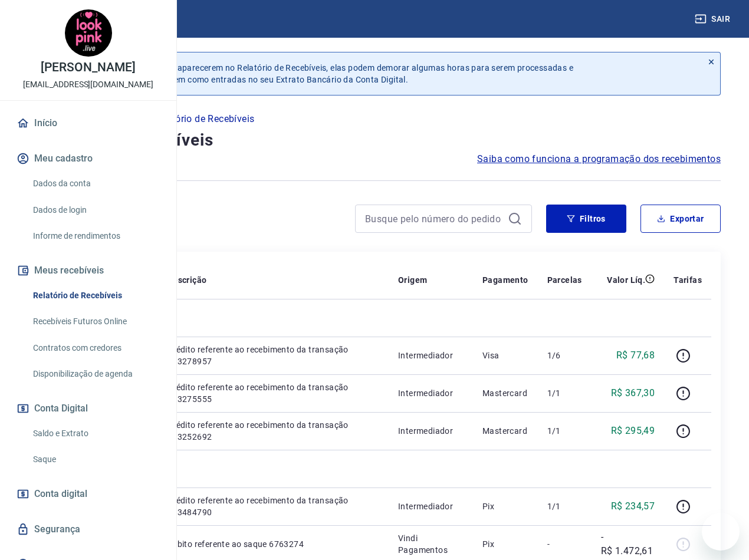 The width and height of the screenshot is (749, 560). What do you see at coordinates (633, 507) in the screenshot?
I see `p: R$ 234,57` at bounding box center [633, 507].